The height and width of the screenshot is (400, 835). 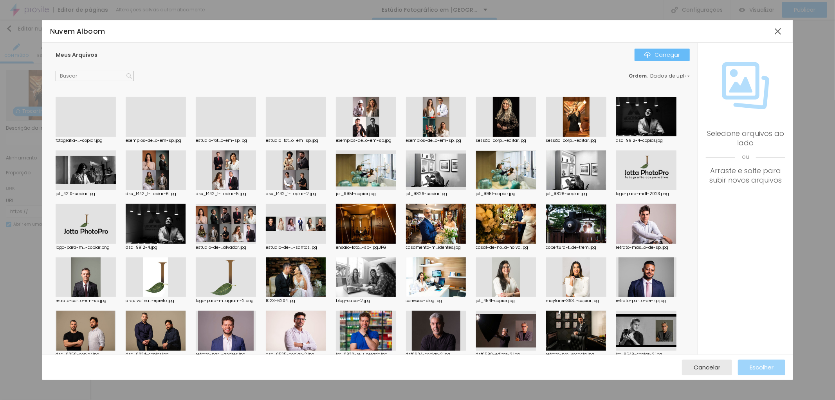 I want to click on font: dsc_9912-4.jpg, so click(x=141, y=247).